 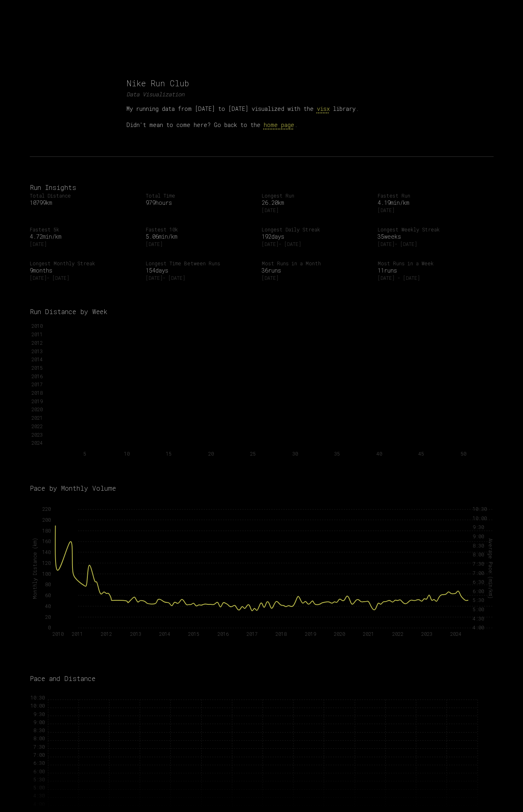 What do you see at coordinates (262, 187) in the screenshot?
I see `h2: Run Insights` at bounding box center [262, 187].